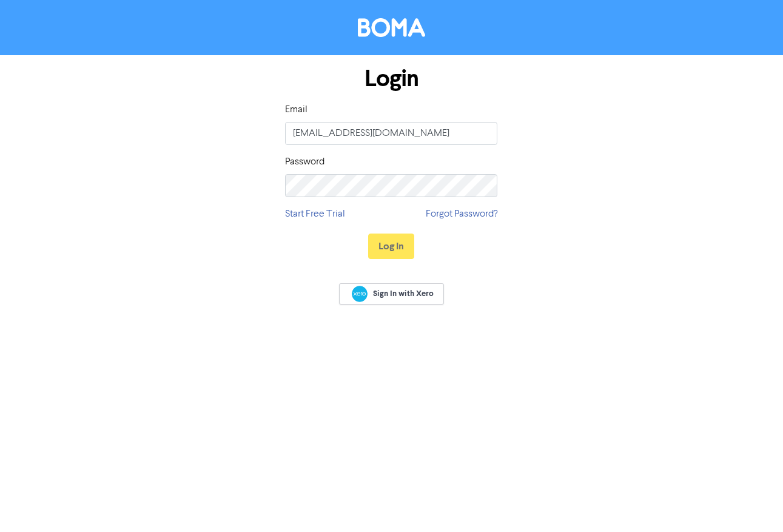  What do you see at coordinates (296, 110) in the screenshot?
I see `label: Email` at bounding box center [296, 110].